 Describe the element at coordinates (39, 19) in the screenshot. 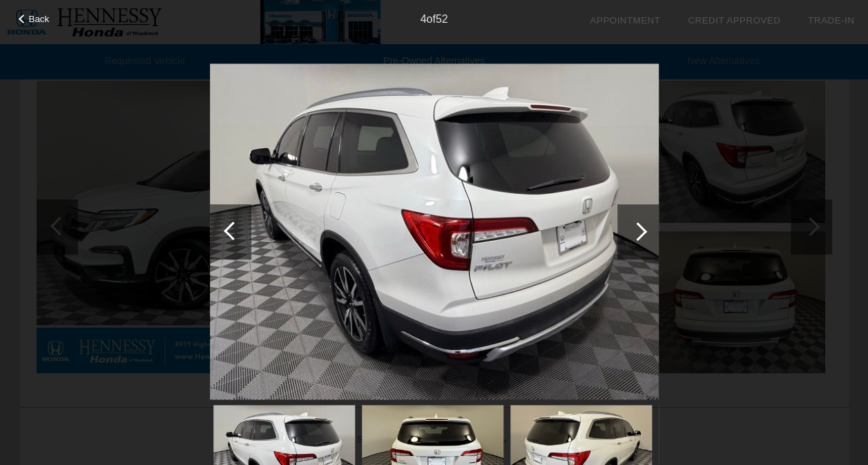

I see `span: Back` at that location.